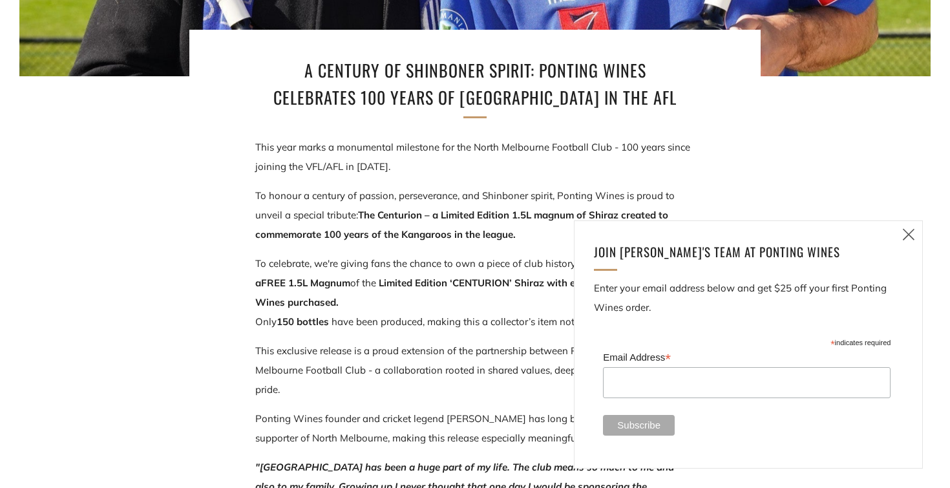 This screenshot has height=488, width=950. I want to click on strong: Limited Edition ‘, so click(416, 282).